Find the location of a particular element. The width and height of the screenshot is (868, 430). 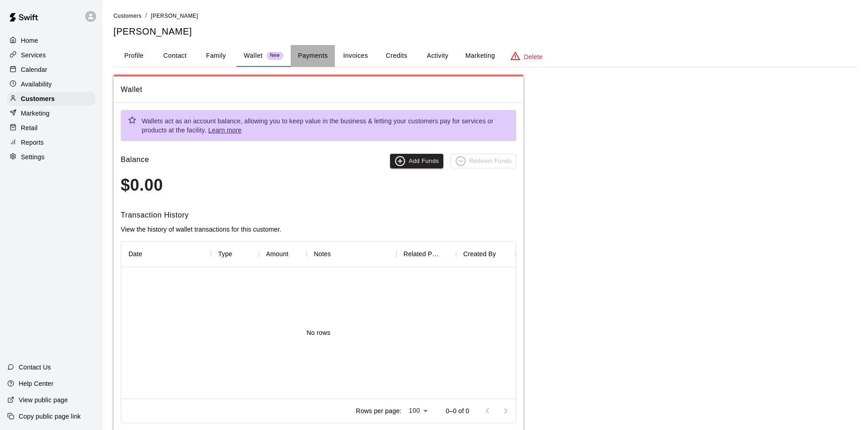

a: Retail is located at coordinates (51, 128).